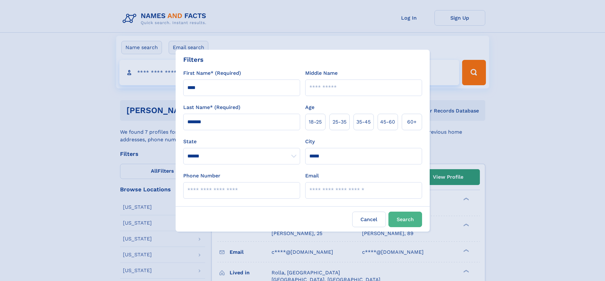 This screenshot has width=605, height=281. Describe the element at coordinates (242, 142) in the screenshot. I see `label: State` at that location.